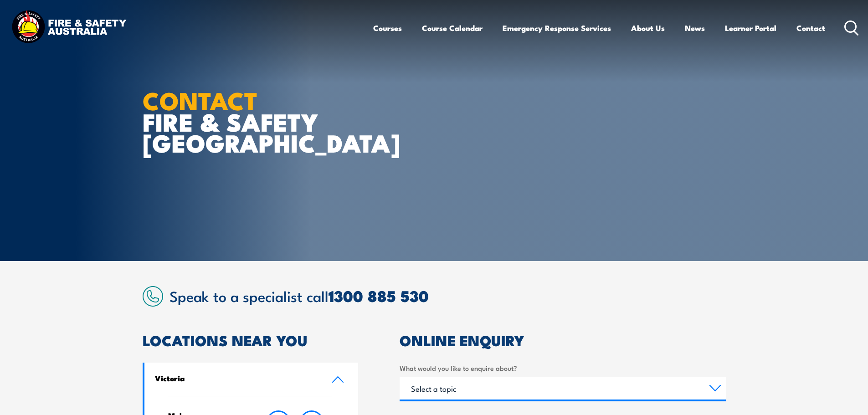 The height and width of the screenshot is (415, 868). I want to click on a: Courses, so click(387, 28).